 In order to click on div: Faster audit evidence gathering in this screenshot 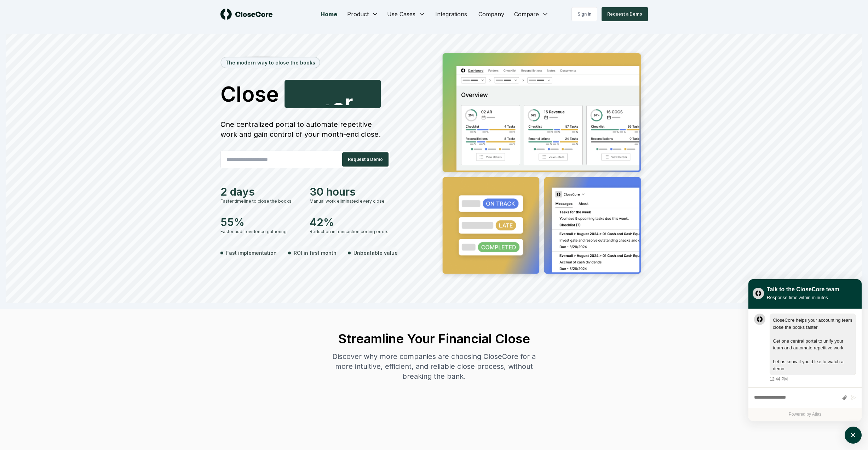, I will do `click(261, 232)`.